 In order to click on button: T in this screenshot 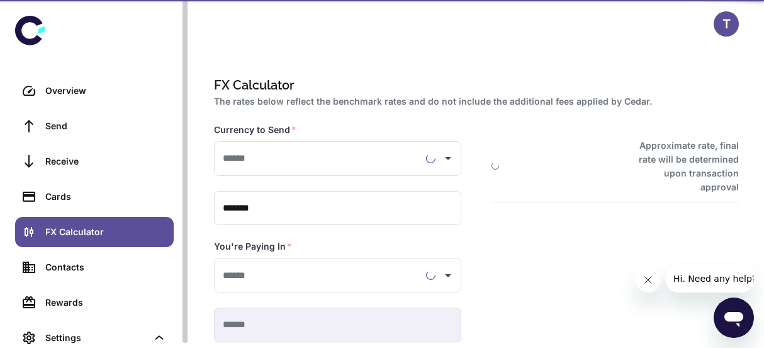, I will do `click(727, 24)`.